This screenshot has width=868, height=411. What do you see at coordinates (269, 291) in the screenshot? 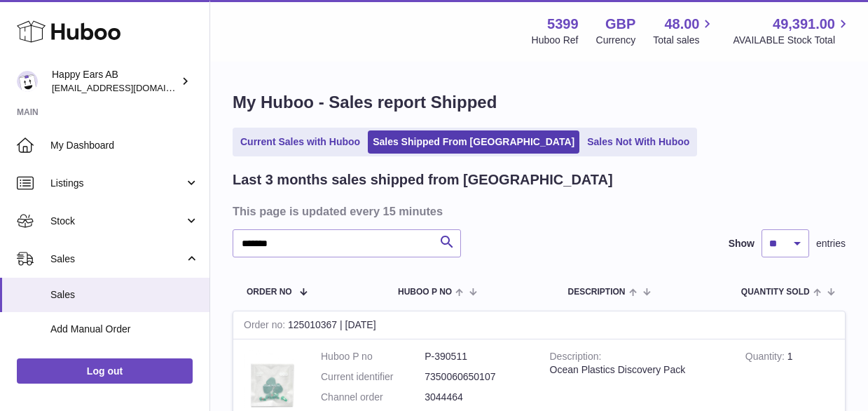
I see `span: Order No` at bounding box center [269, 291].